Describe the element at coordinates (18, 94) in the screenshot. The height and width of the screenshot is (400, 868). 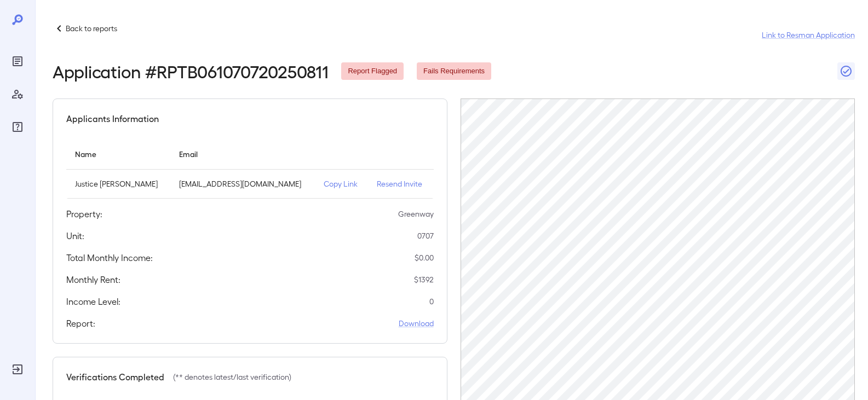
I see `div: Manage Users` at that location.